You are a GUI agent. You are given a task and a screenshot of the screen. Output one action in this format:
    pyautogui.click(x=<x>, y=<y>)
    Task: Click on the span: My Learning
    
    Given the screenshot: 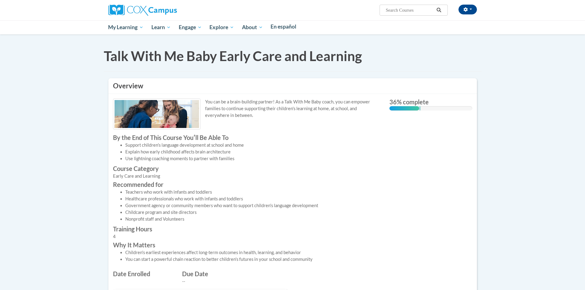 What is the action you would take?
    pyautogui.click(x=126, y=27)
    